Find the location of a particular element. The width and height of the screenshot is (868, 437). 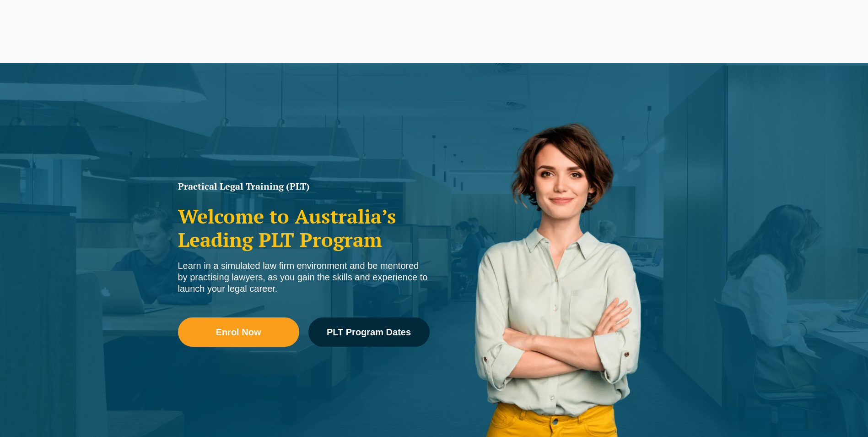

a: PLT Program Dates is located at coordinates (369, 332).